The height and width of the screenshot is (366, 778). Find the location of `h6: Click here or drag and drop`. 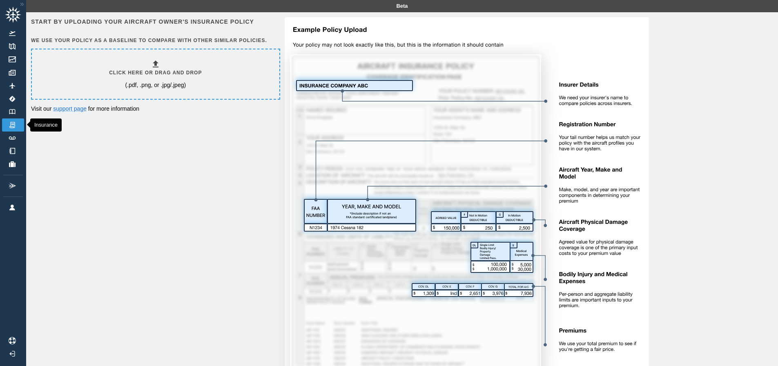

h6: Click here or drag and drop is located at coordinates (155, 73).